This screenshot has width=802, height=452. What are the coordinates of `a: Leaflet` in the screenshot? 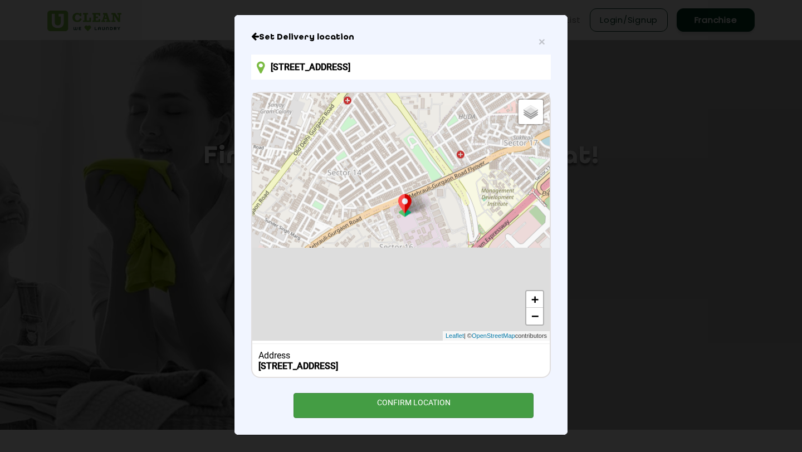 It's located at (455, 336).